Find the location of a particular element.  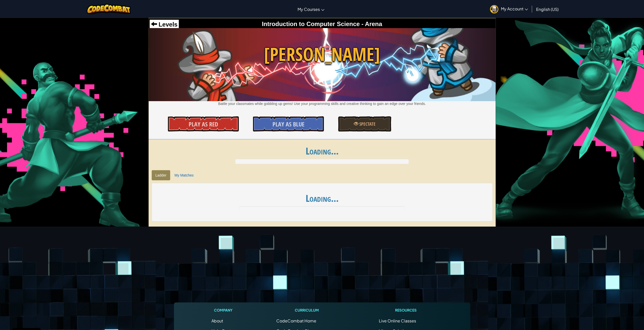

h1: Curriculum is located at coordinates (307, 310).